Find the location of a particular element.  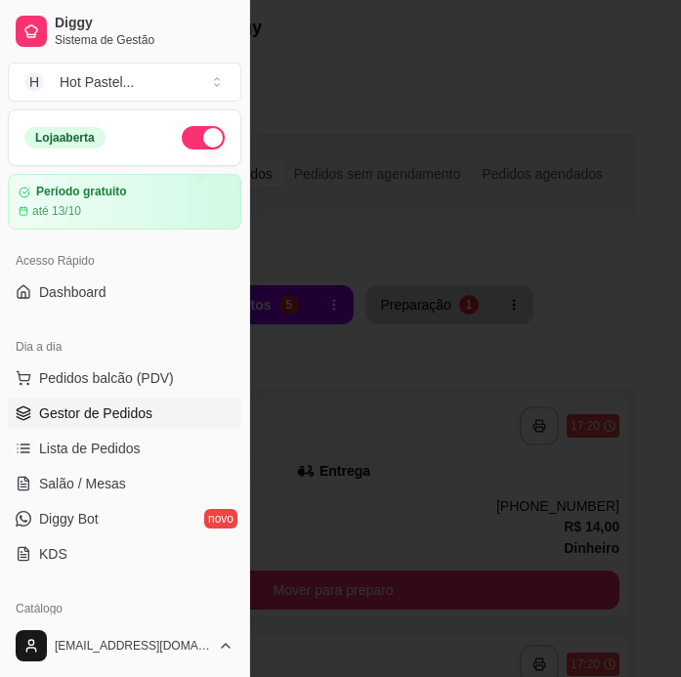

span: Pedidos balcão (PDV) is located at coordinates (107, 378).